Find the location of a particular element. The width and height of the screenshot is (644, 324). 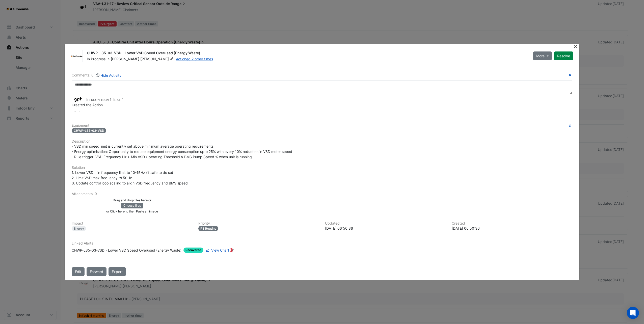

span: Created the Action is located at coordinates (87, 105).